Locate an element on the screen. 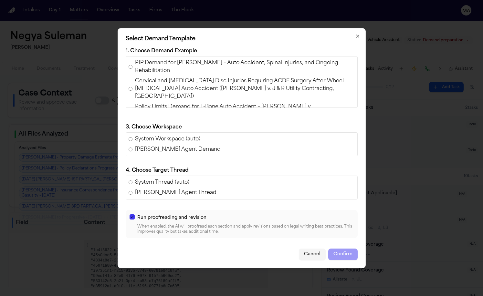 This screenshot has height=296, width=483. input: System Workspace (auto) is located at coordinates (131, 139).